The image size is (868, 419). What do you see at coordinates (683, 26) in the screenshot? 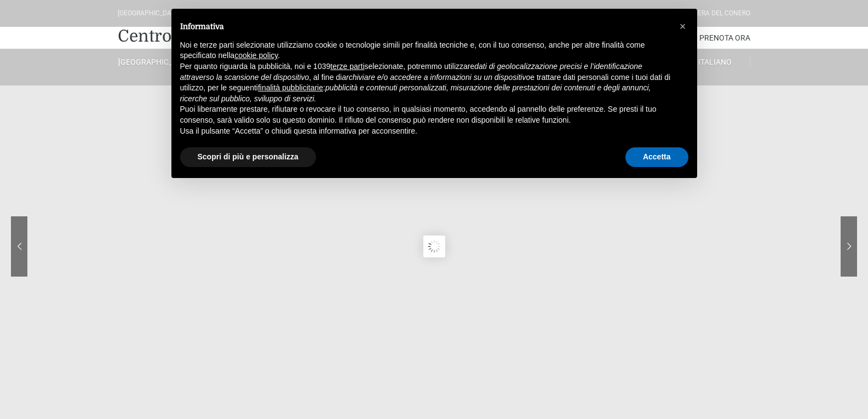
I see `button: Chiudi questa informativa` at bounding box center [683, 26].